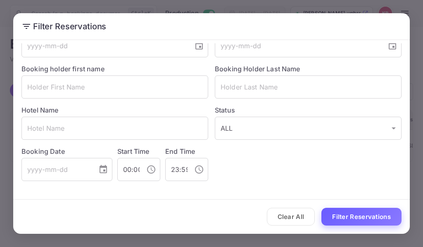 Image resolution: width=423 pixels, height=247 pixels. What do you see at coordinates (290, 217) in the screenshot?
I see `button: Clear All` at bounding box center [290, 217].